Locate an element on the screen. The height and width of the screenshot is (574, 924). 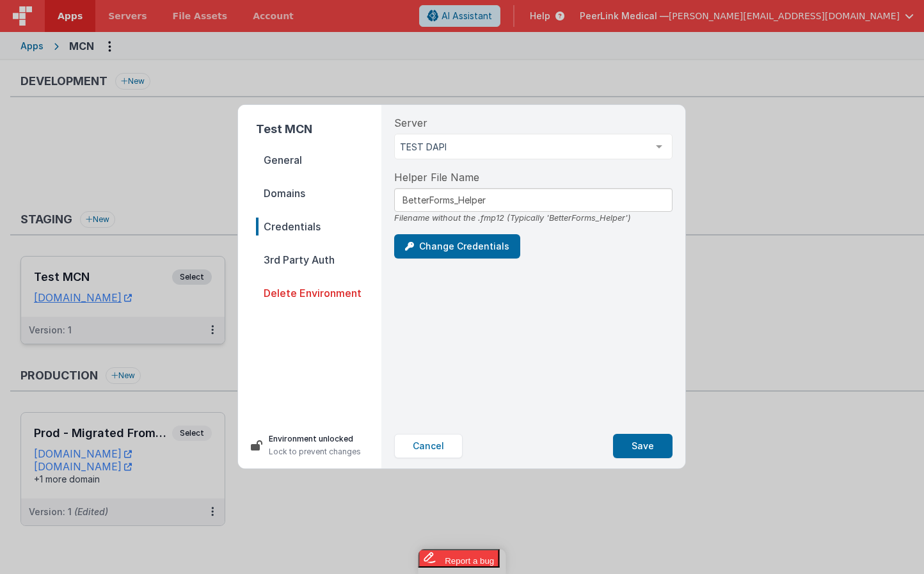
span: TEST DAPI is located at coordinates (523, 147).